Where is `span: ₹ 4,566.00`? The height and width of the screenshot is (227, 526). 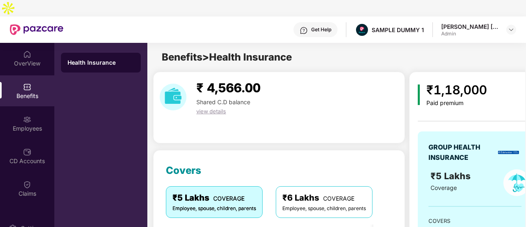 span: ₹ 4,566.00 is located at coordinates (229, 88).